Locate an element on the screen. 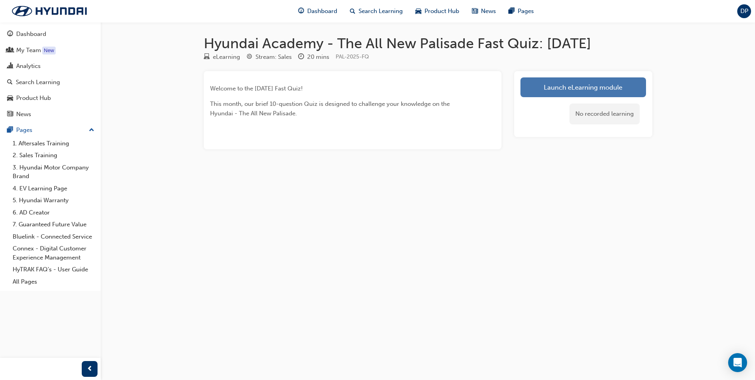 The image size is (755, 380). a: All Pages is located at coordinates (53, 281).